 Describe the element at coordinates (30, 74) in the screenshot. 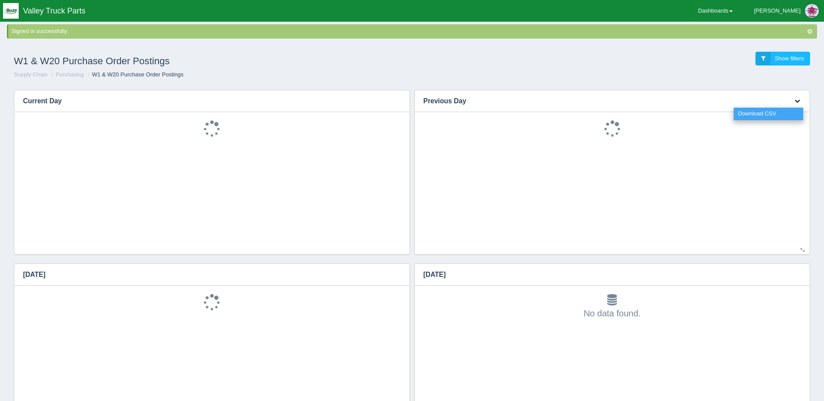

I see `a: Supply Chain` at that location.